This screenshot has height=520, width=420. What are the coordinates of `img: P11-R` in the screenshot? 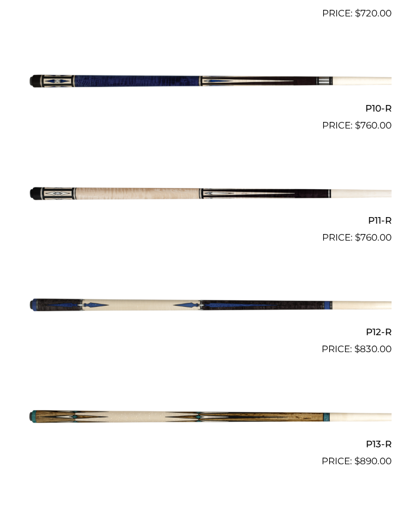 It's located at (210, 193).